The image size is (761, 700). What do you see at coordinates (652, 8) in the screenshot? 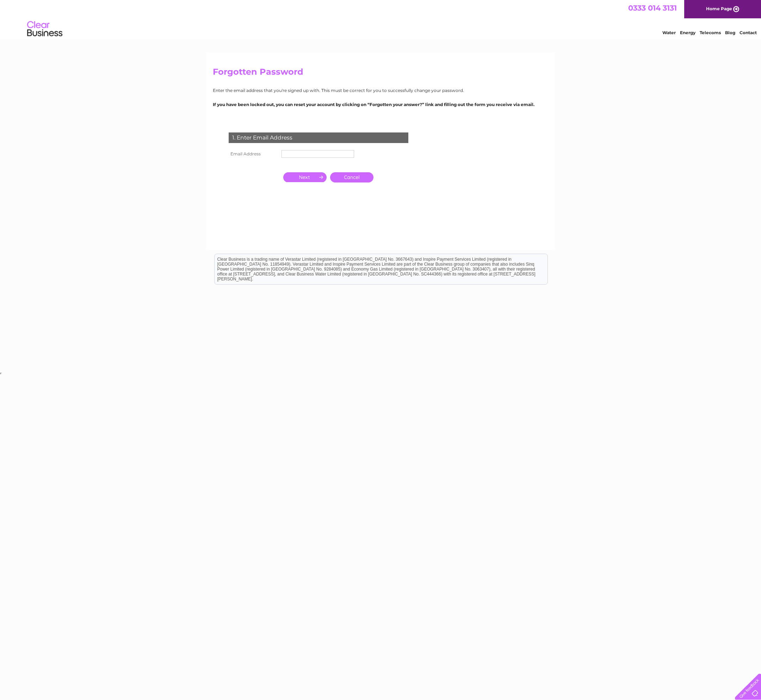
I see `a: 0333 014 3131` at bounding box center [652, 8].